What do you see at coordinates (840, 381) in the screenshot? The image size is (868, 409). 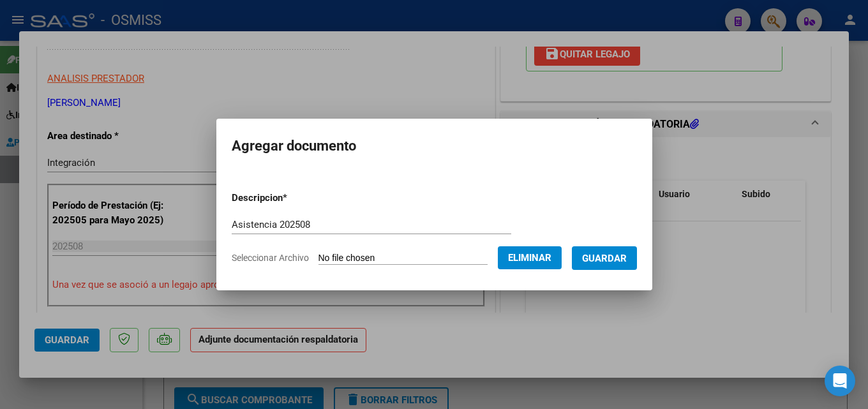 I see `div: Open Intercom Messenger` at bounding box center [840, 381].